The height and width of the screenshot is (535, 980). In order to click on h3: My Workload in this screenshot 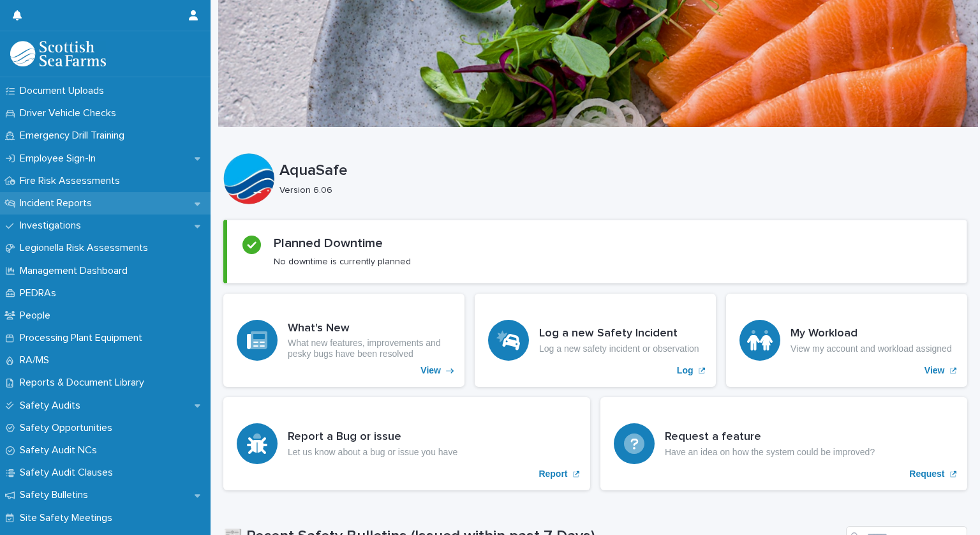, I will do `click(871, 334)`.